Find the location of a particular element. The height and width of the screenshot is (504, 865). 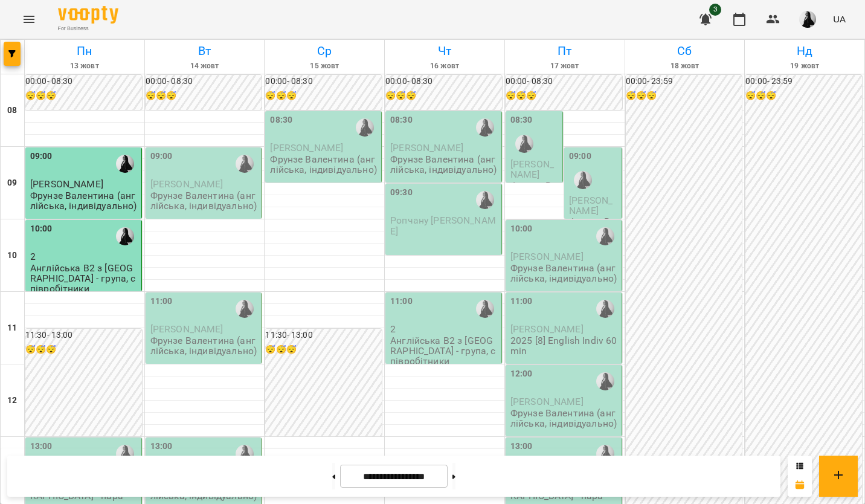

h6: 10 is located at coordinates (12, 256).